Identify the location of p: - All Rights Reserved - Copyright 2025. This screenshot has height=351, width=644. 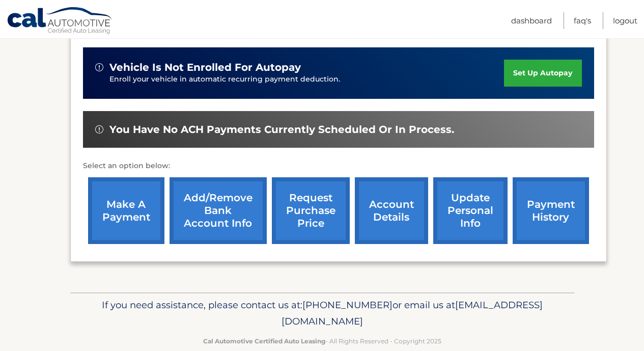
(322, 340).